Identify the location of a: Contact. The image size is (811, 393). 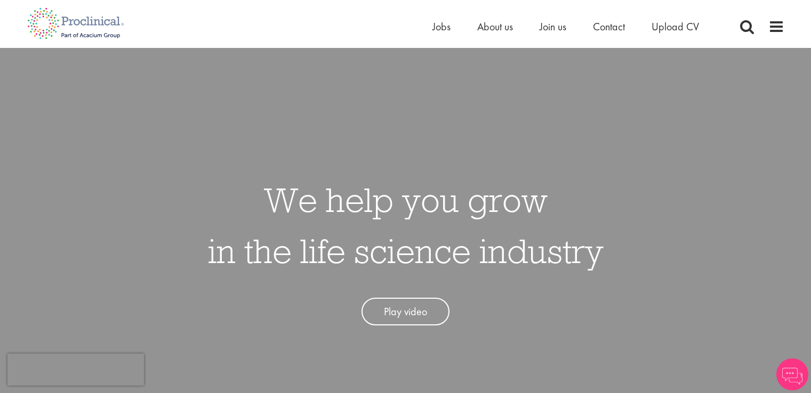
(609, 27).